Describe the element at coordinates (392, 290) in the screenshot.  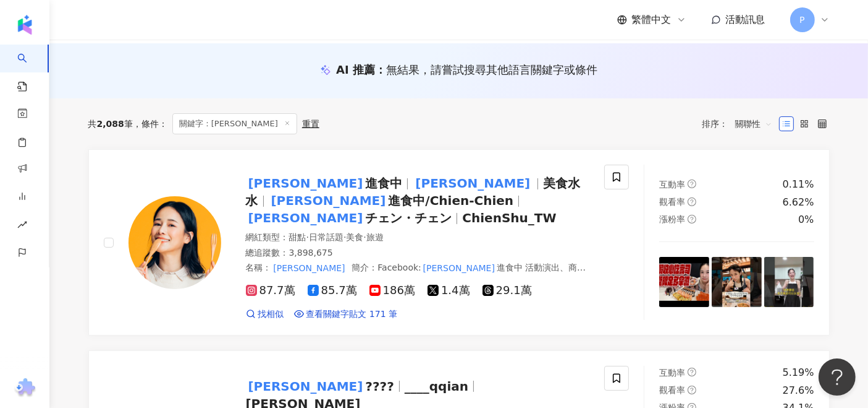
I see `span: 186萬` at that location.